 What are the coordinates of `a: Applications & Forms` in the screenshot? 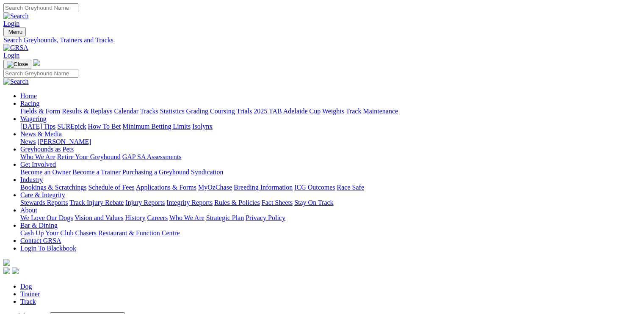 It's located at (166, 187).